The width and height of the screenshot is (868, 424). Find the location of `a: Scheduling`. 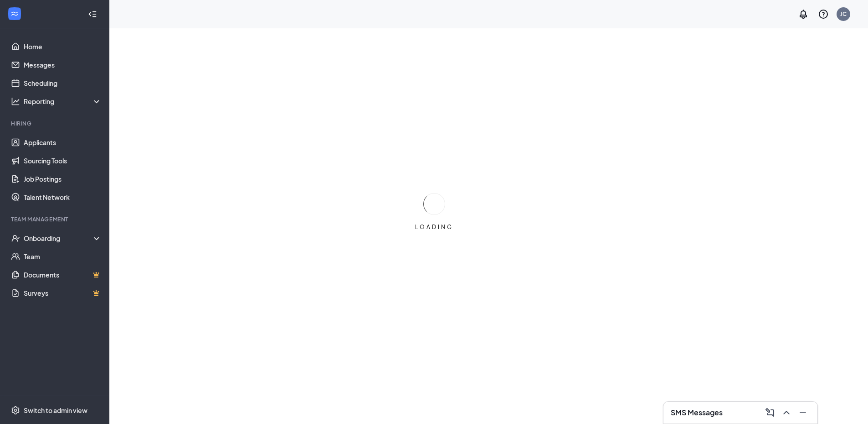

a: Scheduling is located at coordinates (62, 83).